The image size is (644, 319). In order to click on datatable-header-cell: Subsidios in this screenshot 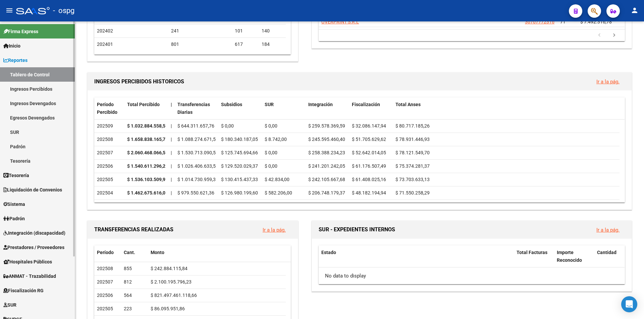, I will do `click(240, 109)`.